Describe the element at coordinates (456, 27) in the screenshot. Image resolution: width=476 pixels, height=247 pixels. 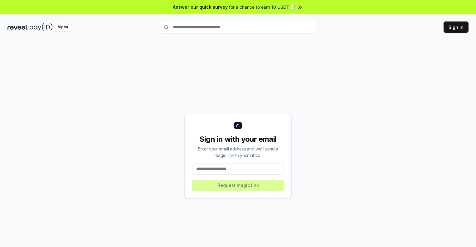
I see `button: Sign In` at that location.